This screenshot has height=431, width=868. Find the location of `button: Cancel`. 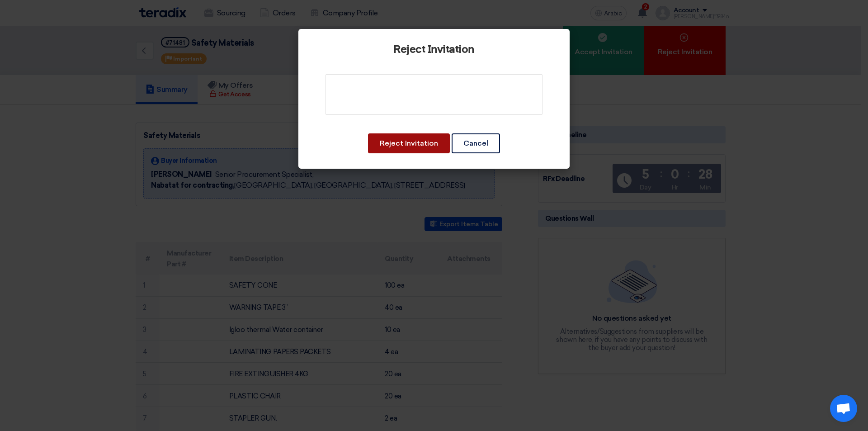

button: Cancel is located at coordinates (476, 143).